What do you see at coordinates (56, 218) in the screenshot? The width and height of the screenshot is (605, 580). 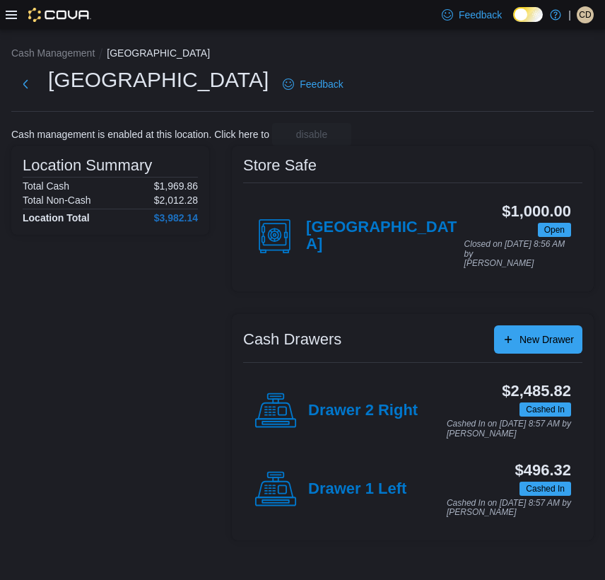 I see `h4: Location Total` at bounding box center [56, 218].